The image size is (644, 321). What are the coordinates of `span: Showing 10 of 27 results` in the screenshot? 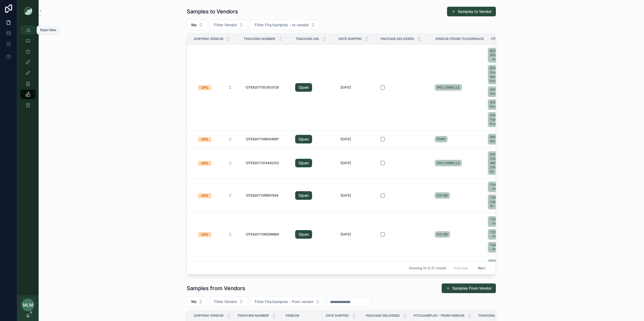 It's located at (428, 268).